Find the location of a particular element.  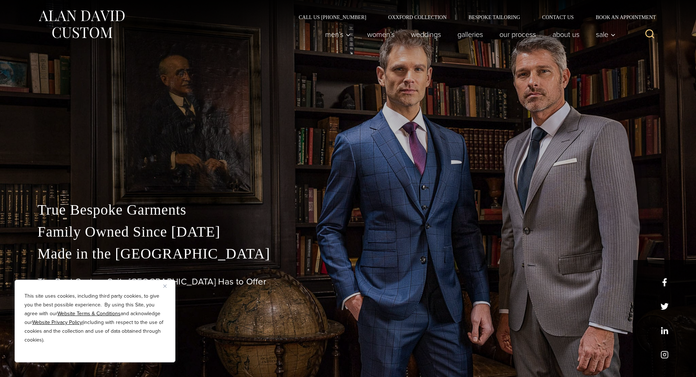

a: Contact Us is located at coordinates (558, 17).